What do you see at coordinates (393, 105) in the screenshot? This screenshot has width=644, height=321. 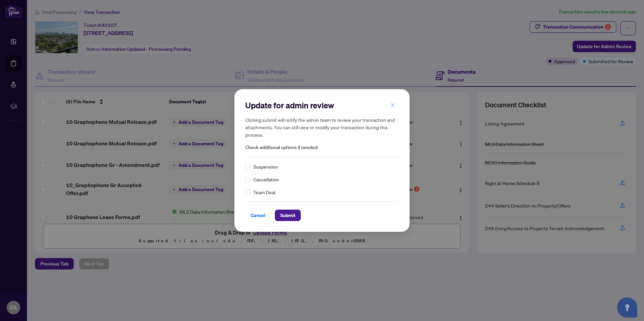 I see `span: close` at bounding box center [393, 105].